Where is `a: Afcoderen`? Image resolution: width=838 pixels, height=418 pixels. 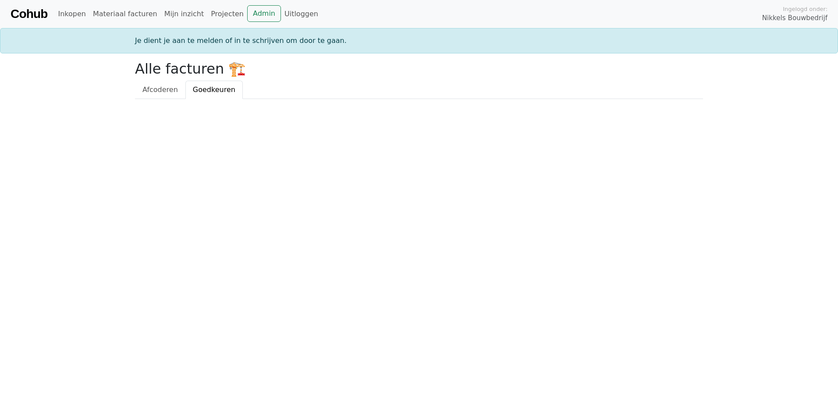
a: Afcoderen is located at coordinates (160, 90).